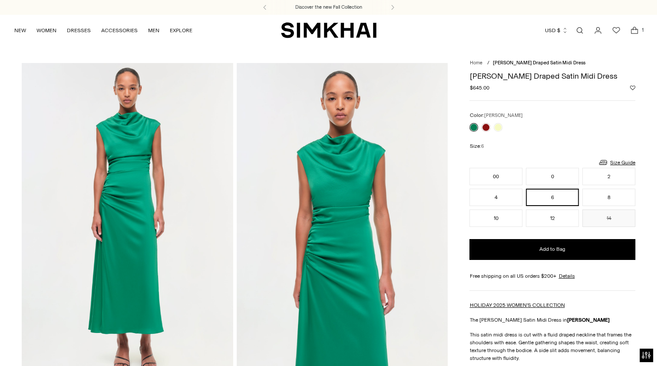  Describe the element at coordinates (20, 30) in the screenshot. I see `a: NEW` at that location.